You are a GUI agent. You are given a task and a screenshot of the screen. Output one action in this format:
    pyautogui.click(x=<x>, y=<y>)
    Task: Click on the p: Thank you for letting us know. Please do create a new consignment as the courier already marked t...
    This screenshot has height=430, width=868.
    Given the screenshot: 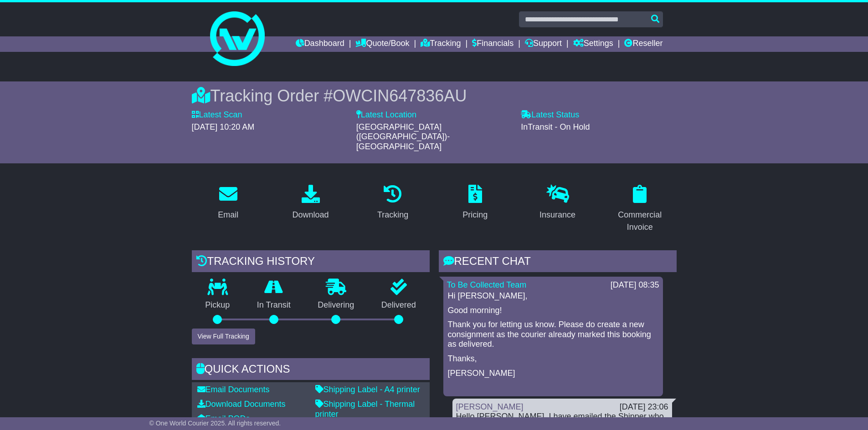 What is the action you would take?
    pyautogui.click(x=554, y=334)
    